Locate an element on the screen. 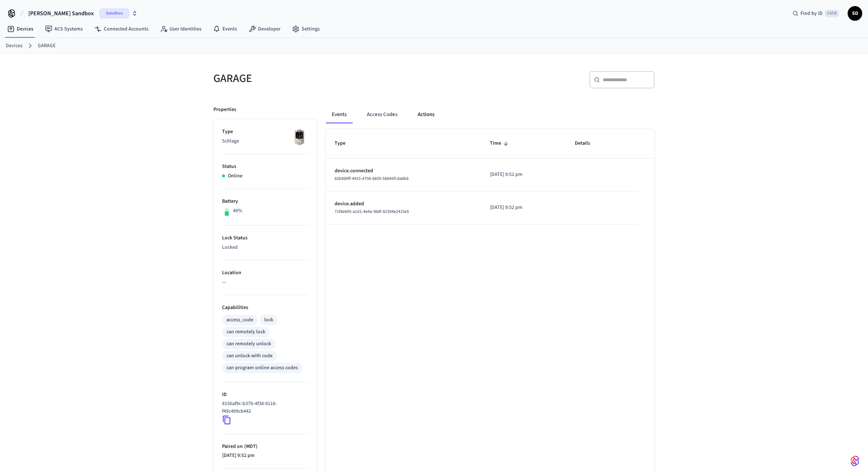 This screenshot has height=474, width=868. h5: GARAGE is located at coordinates (321, 78).